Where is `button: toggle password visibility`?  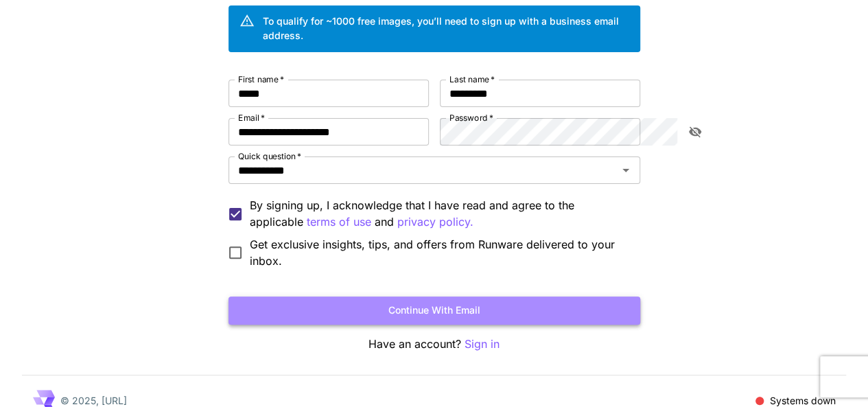
button: toggle password visibility is located at coordinates (695, 132).